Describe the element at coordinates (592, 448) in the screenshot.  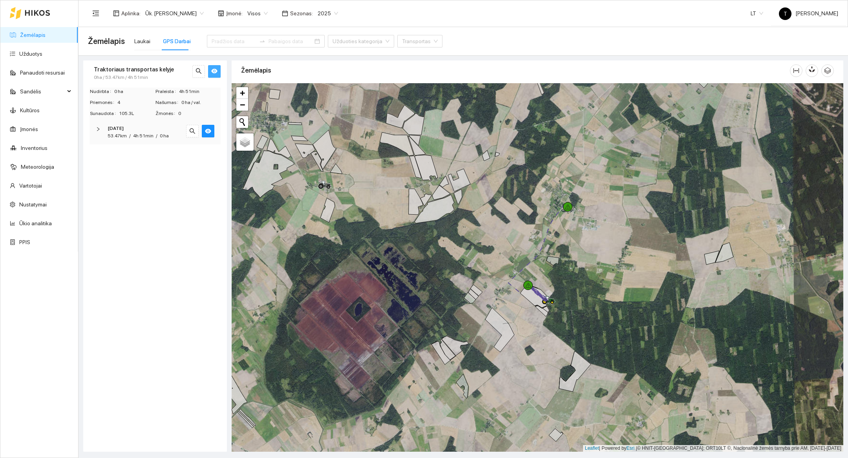
I see `a: Leaflet` at that location.